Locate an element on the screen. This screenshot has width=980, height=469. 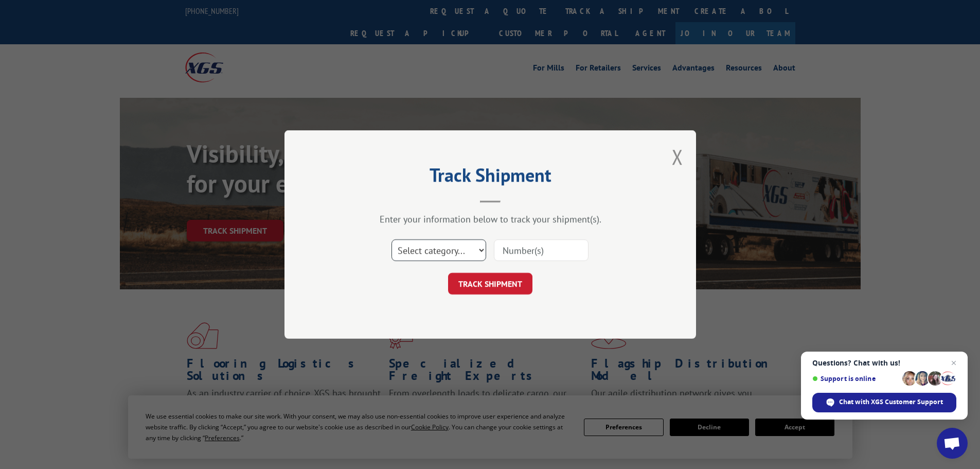
h2: Track Shipment is located at coordinates (490, 177).